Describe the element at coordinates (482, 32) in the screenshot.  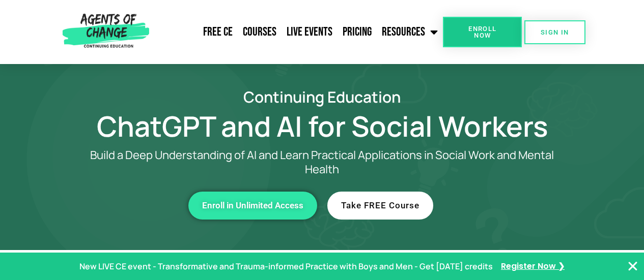
I see `a: Enroll Now` at that location.